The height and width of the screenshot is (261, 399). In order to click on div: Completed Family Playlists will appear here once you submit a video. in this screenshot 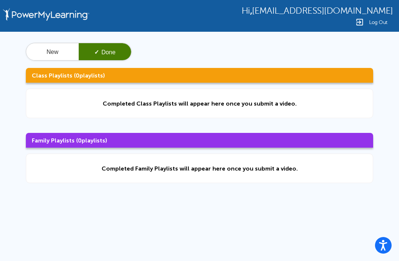, I will do `click(199, 168)`.